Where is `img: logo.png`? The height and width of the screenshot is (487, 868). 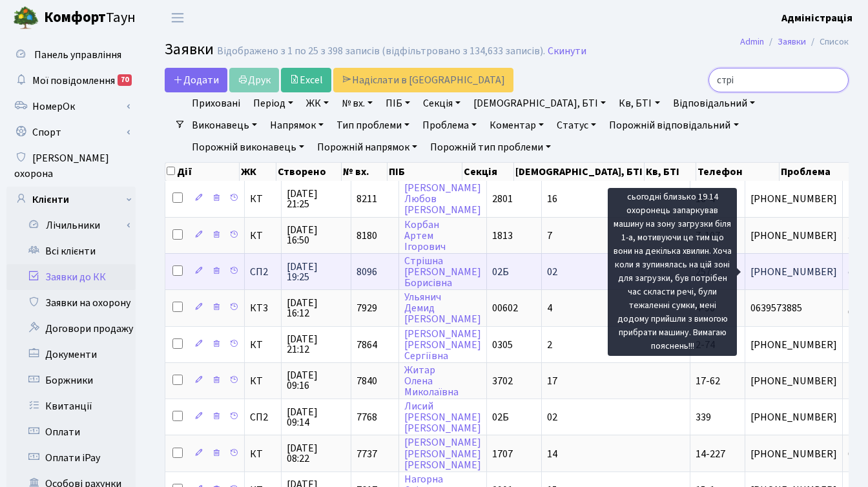
img: logo.png is located at coordinates (26, 18).